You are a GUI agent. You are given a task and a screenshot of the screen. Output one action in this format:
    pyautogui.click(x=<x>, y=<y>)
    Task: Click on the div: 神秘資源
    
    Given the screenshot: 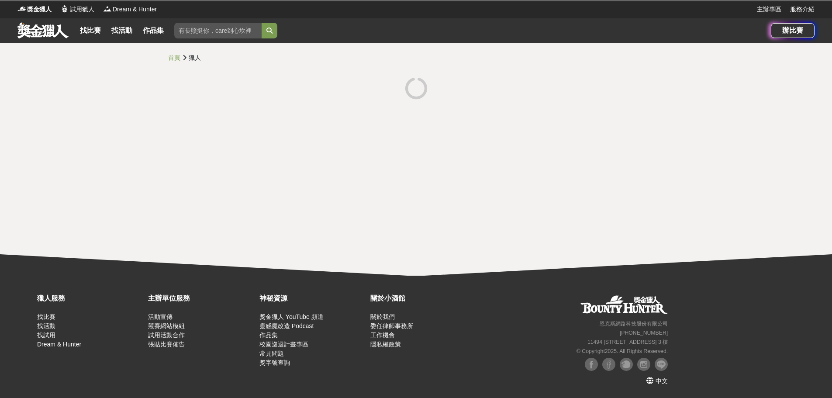 What is the action you would take?
    pyautogui.click(x=313, y=298)
    